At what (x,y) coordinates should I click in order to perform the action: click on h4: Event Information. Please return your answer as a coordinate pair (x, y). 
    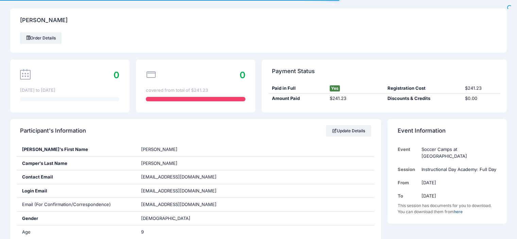
    Looking at the image, I should click on (421, 131).